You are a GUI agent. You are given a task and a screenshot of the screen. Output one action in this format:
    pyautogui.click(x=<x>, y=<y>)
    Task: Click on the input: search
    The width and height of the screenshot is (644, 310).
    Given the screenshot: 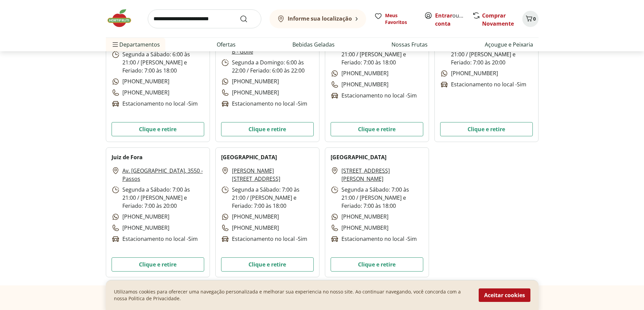 What is the action you would take?
    pyautogui.click(x=204, y=19)
    